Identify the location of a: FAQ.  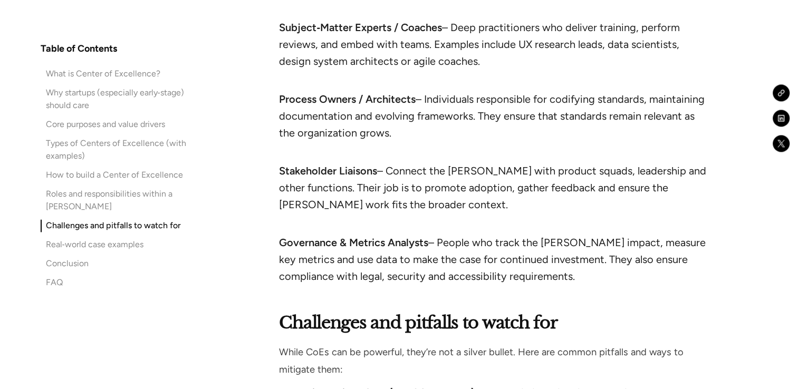
(124, 283).